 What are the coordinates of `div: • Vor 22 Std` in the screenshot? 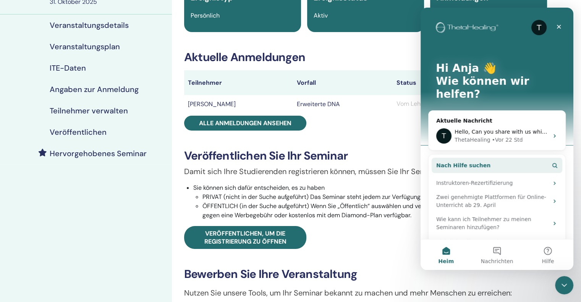 It's located at (86, 132).